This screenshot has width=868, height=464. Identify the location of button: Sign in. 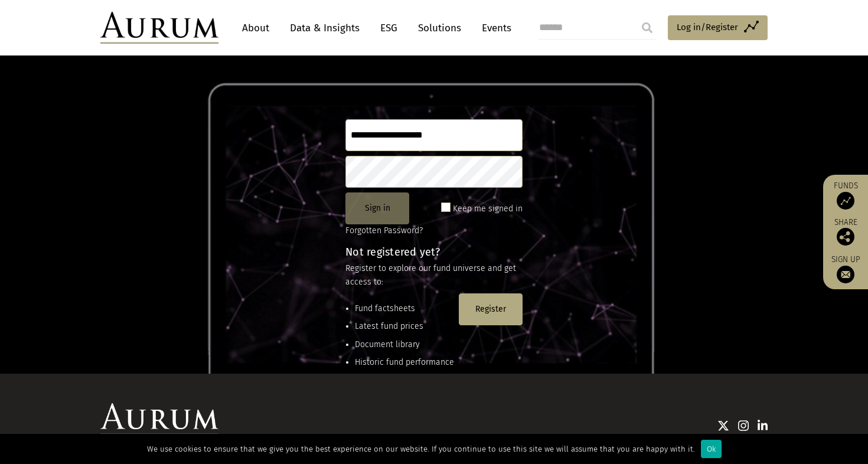
(377, 209).